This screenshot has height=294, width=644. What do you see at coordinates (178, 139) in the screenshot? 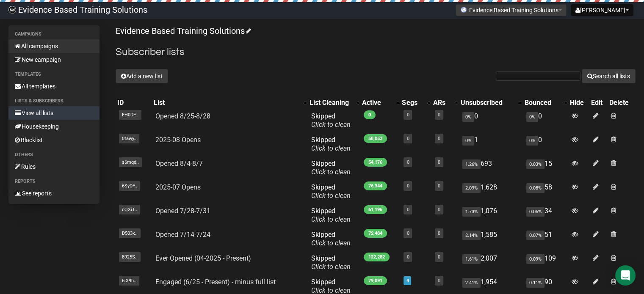
I see `a: 2025-08 Opens` at bounding box center [178, 139].